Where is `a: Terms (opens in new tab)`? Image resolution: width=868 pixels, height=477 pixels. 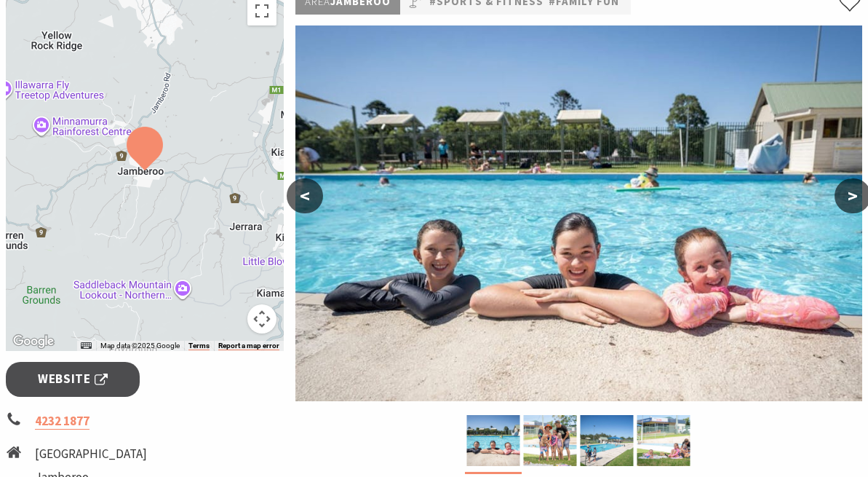 a: Terms (opens in new tab) is located at coordinates (199, 346).